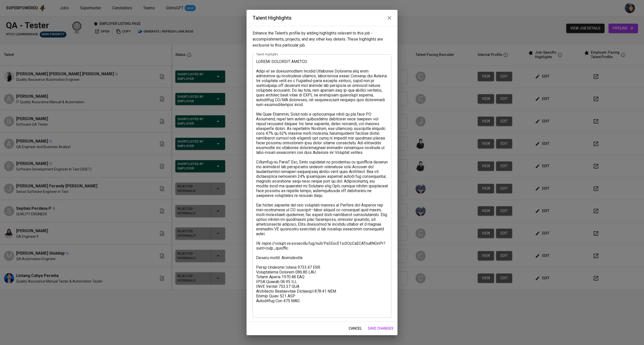  What do you see at coordinates (355, 328) in the screenshot?
I see `button: cancel` at bounding box center [355, 328].